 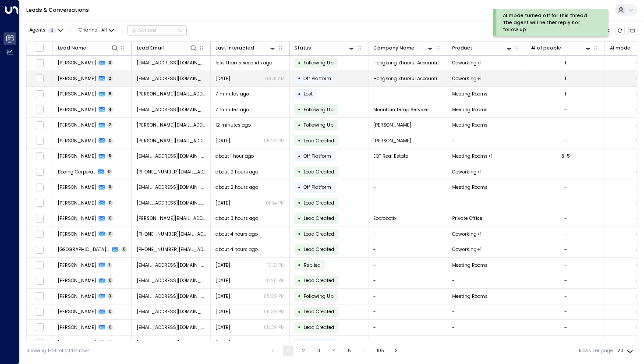 I want to click on div: AI mode, so click(x=620, y=48).